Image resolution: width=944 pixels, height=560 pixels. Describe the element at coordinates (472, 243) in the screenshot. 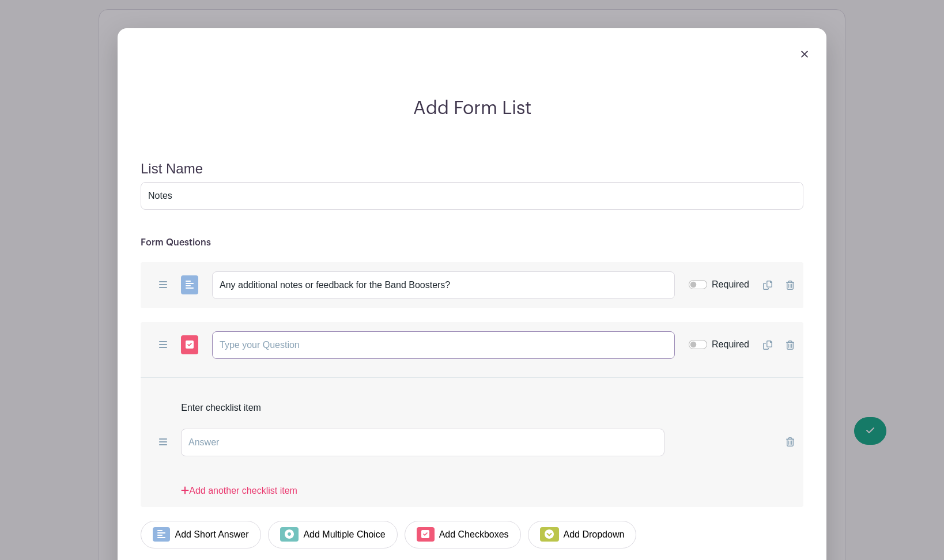

I see `h6: Form Questions` at that location.